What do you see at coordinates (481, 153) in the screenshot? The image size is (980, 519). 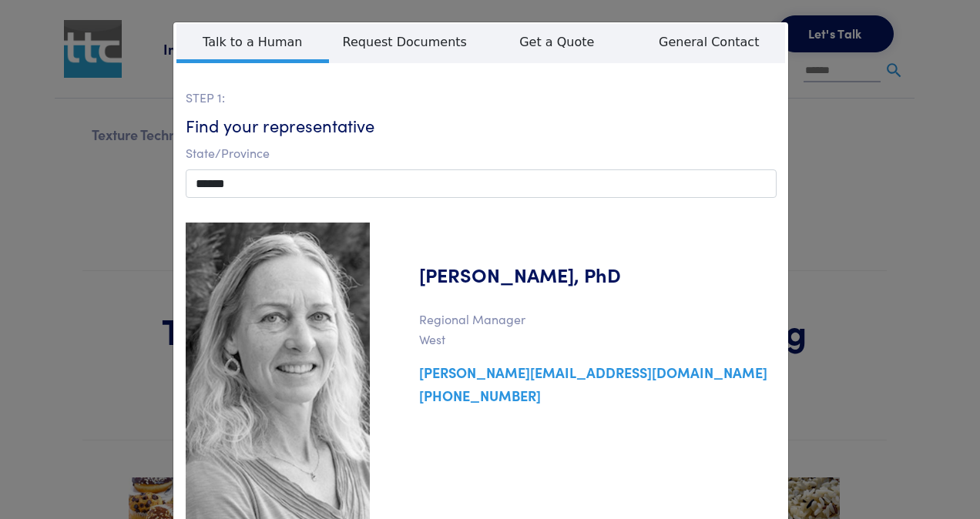 I see `p: State/Province` at bounding box center [481, 153].